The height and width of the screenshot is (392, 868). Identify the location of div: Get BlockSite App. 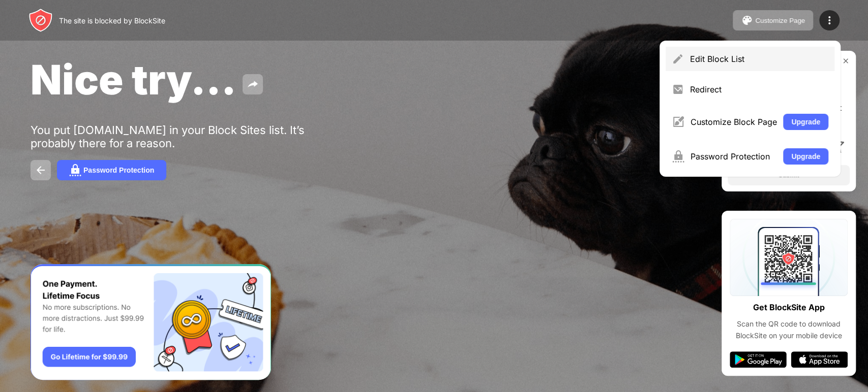
(789, 307).